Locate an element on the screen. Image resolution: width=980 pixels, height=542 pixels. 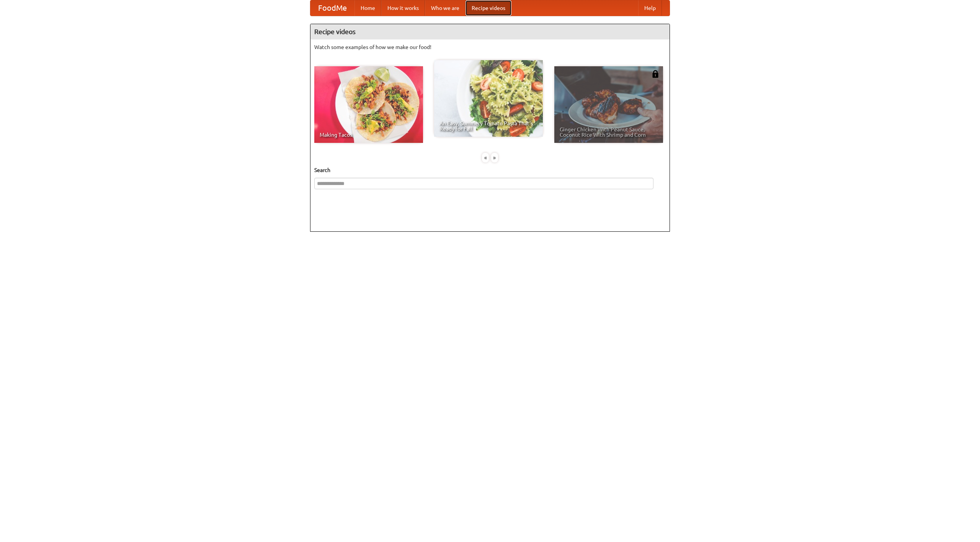
a: Home is located at coordinates (368, 8).